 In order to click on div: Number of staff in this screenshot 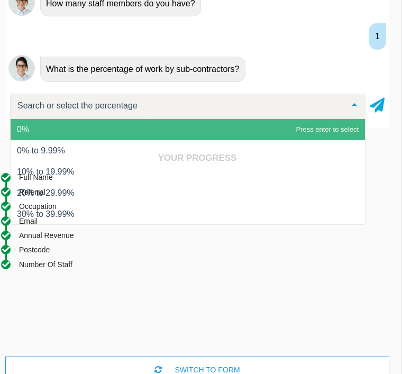, I will do `click(45, 264)`.